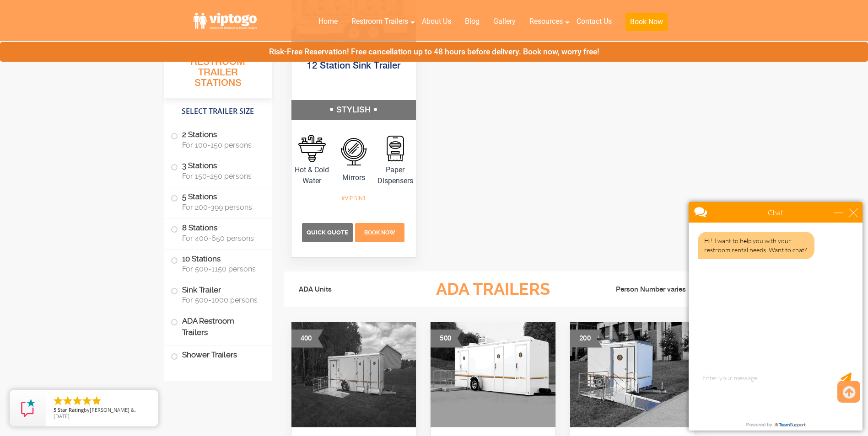  Describe the element at coordinates (93, 196) in the screenshot. I see `textarea: type your message` at that location.